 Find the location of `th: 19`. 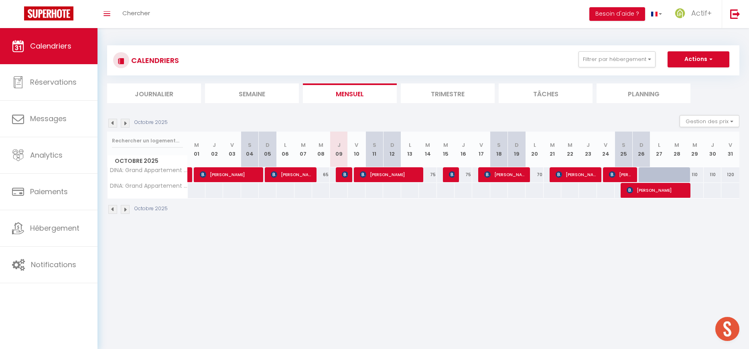

th: 19 is located at coordinates (517, 149).